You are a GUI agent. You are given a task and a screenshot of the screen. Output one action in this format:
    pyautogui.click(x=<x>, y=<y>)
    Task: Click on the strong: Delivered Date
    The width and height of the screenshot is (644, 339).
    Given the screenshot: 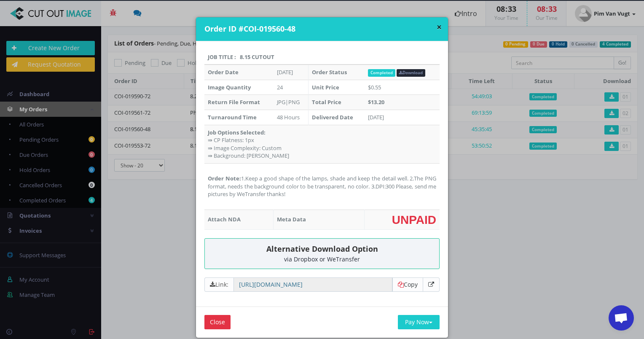 What is the action you would take?
    pyautogui.click(x=333, y=117)
    